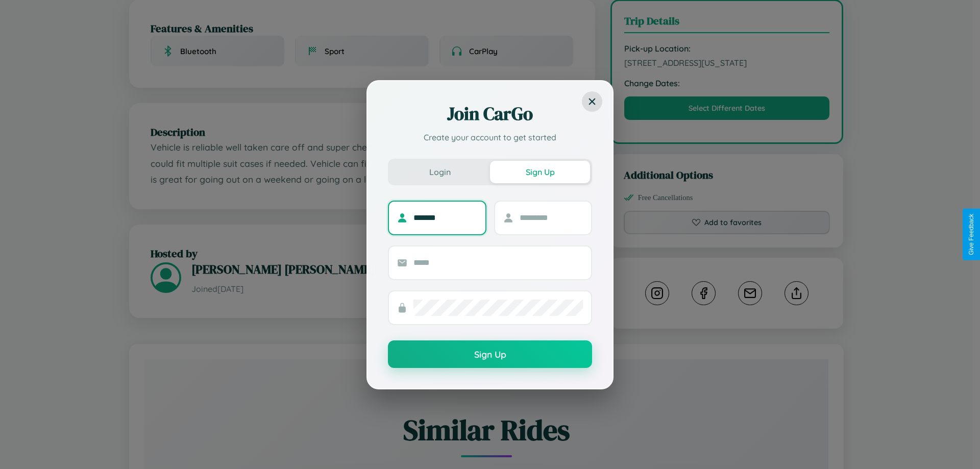  Describe the element at coordinates (490, 114) in the screenshot. I see `h2: Join CarGo` at that location.